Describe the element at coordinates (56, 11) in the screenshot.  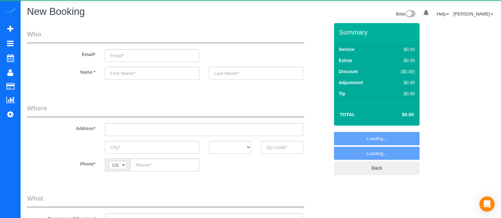
I see `span: New Booking` at that location.